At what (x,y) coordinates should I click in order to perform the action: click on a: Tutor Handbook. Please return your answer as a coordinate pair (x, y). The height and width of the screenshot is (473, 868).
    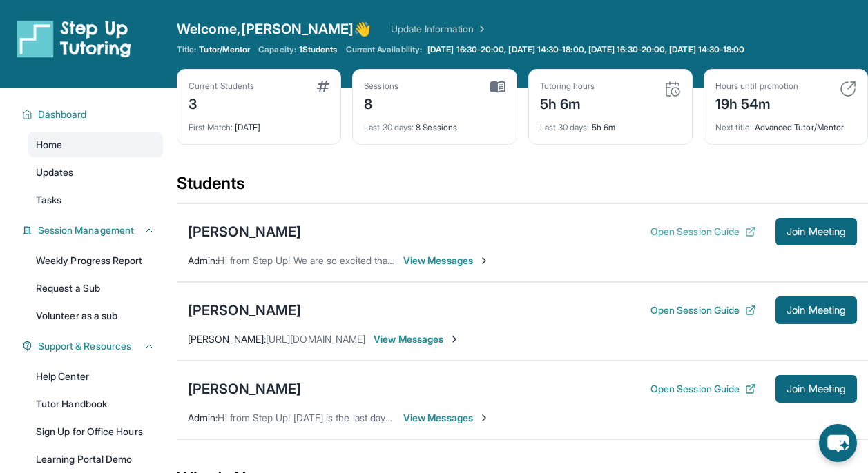
    Looking at the image, I should click on (95, 404).